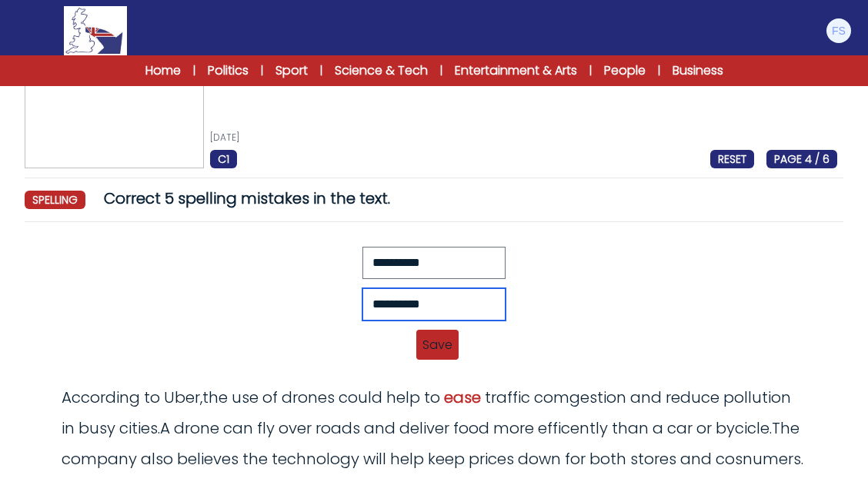  I want to click on span: bycicle, so click(742, 428).